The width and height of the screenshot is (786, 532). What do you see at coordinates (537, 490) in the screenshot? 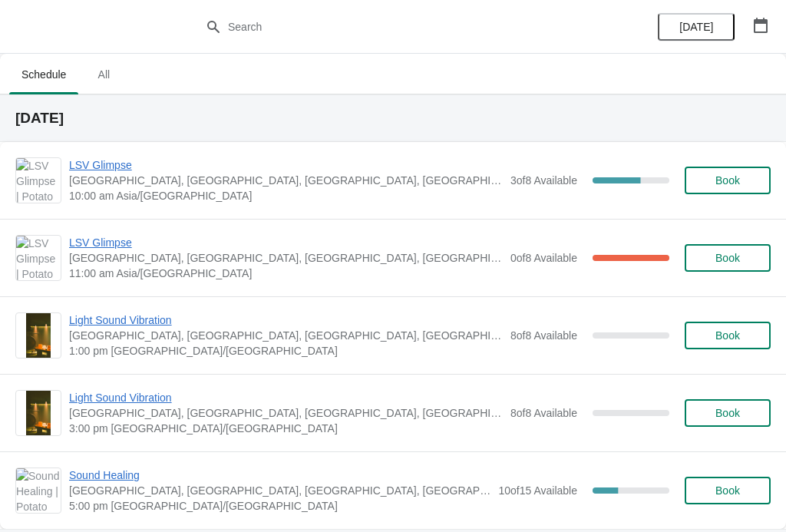
I see `span: 10 of 15 Available` at bounding box center [537, 490].